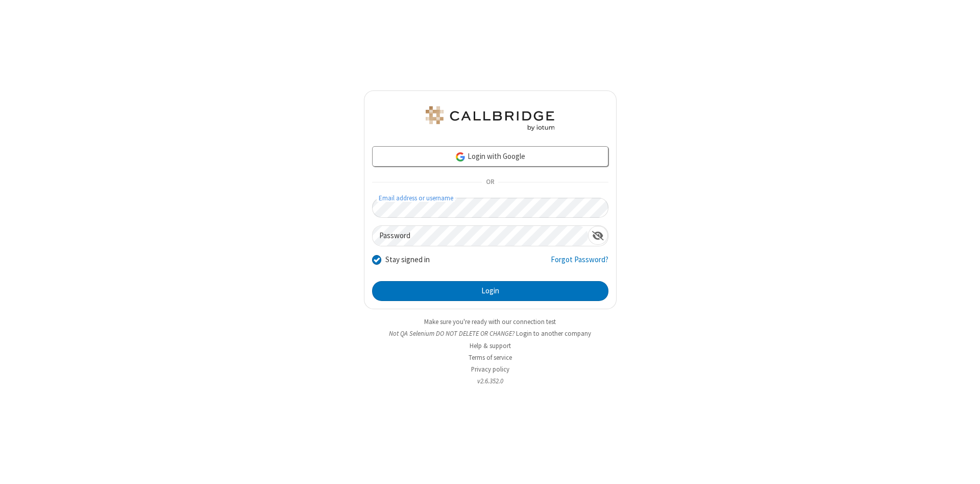 The height and width of the screenshot is (484, 980). I want to click on a: Terms of service, so click(490, 358).